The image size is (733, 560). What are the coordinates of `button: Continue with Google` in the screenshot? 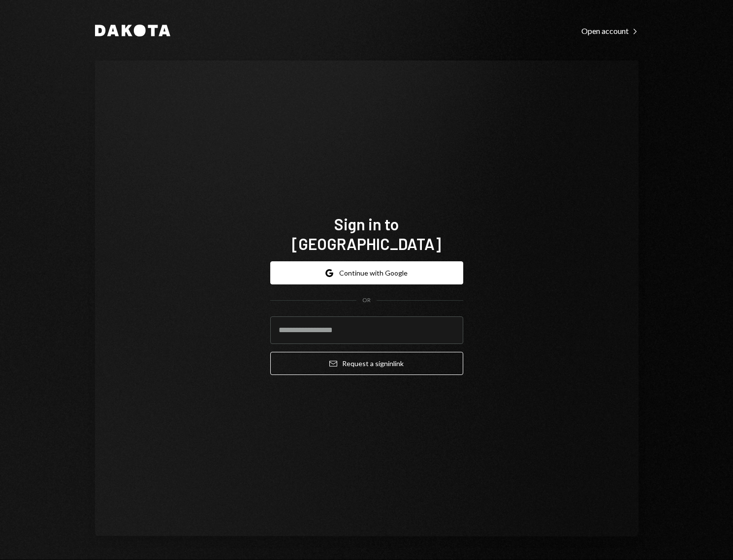 It's located at (366, 272).